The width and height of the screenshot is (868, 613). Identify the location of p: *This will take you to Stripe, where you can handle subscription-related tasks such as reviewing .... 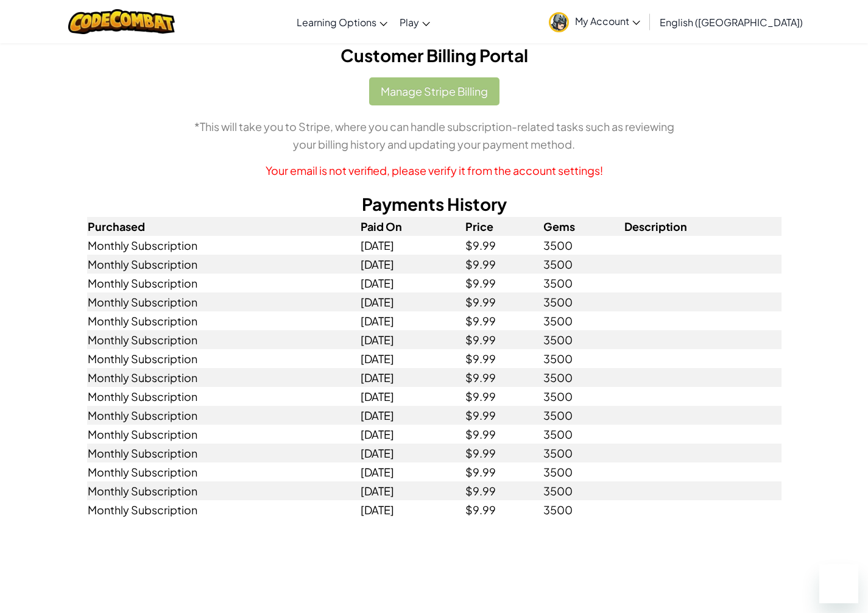
(434, 135).